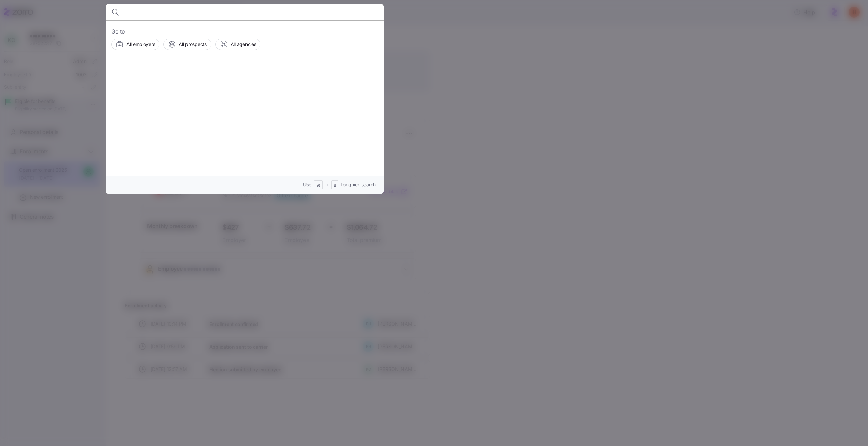 This screenshot has height=446, width=868. What do you see at coordinates (307, 185) in the screenshot?
I see `span: Use` at bounding box center [307, 185].